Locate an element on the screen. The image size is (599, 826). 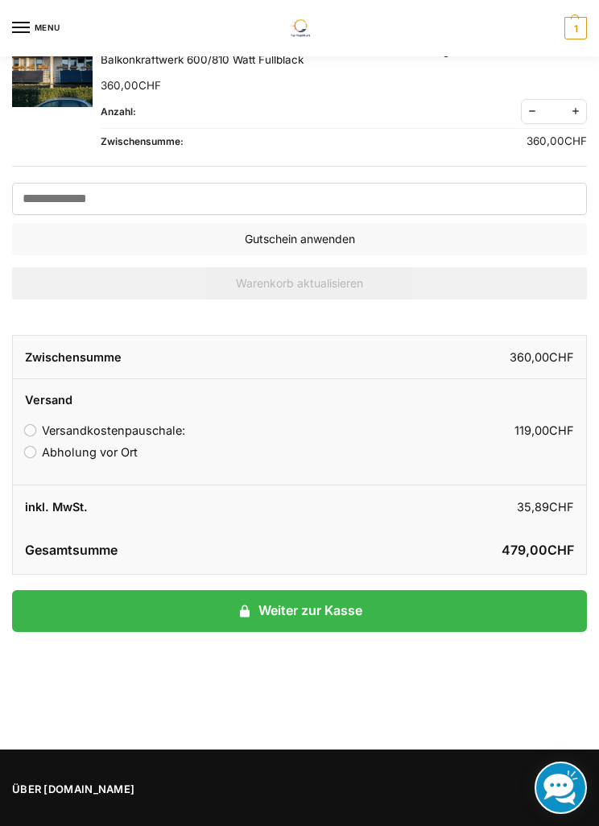
bdi: 479,00 is located at coordinates (538, 550).